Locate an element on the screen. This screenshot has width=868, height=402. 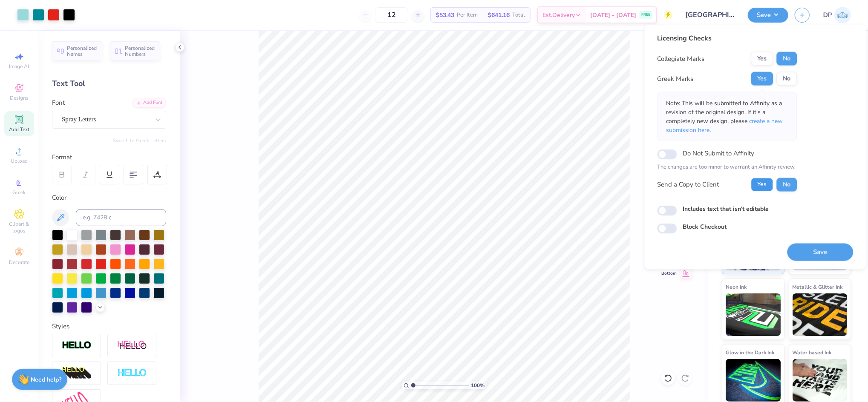
div: Styles is located at coordinates (110, 327).